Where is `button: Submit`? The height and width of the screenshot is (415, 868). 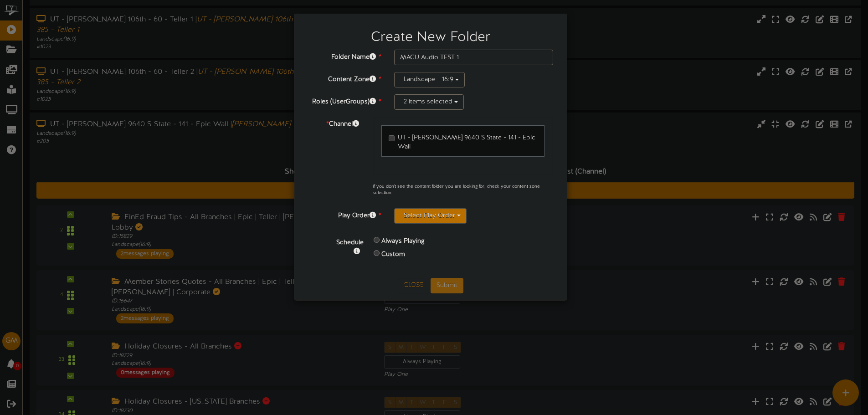 button: Submit is located at coordinates (447, 285).